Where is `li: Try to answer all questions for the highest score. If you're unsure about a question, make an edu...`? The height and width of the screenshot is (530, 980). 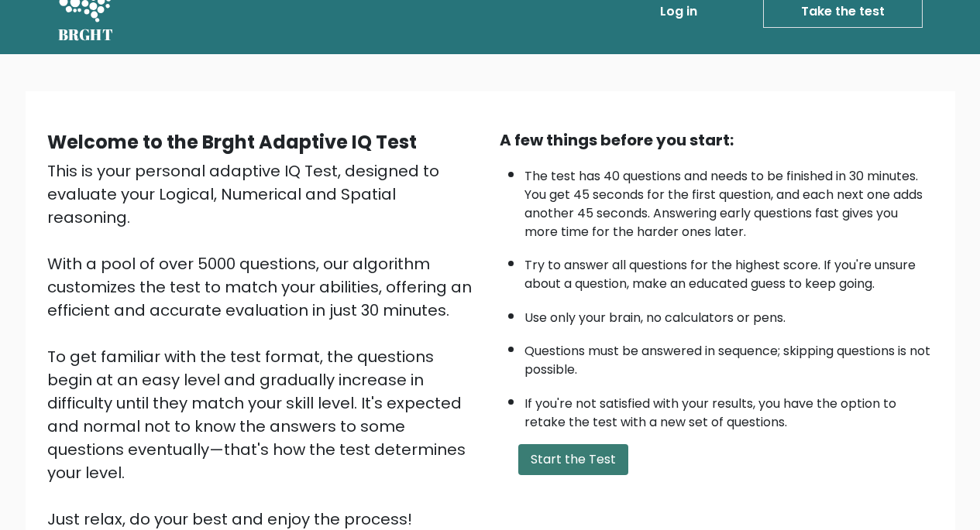
li: Try to answer all questions for the highest score. If you're unsure about a question, make an edu... is located at coordinates (729, 271).